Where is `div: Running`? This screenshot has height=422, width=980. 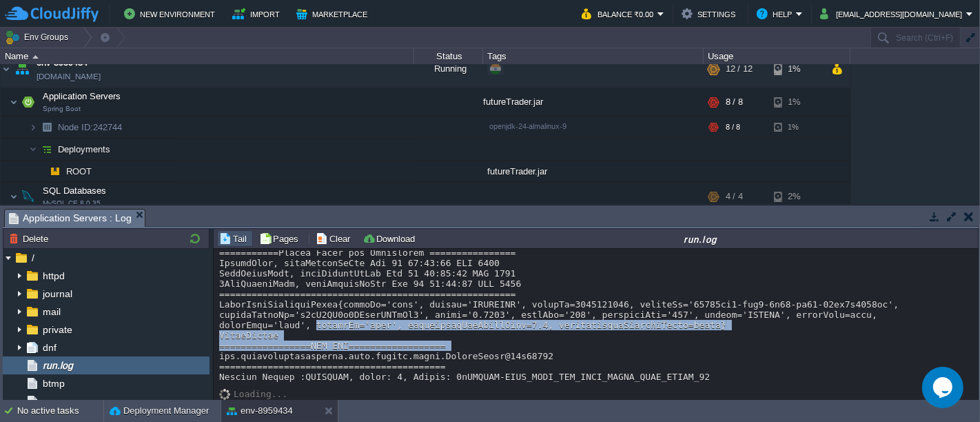 div: Running is located at coordinates (448, 69).